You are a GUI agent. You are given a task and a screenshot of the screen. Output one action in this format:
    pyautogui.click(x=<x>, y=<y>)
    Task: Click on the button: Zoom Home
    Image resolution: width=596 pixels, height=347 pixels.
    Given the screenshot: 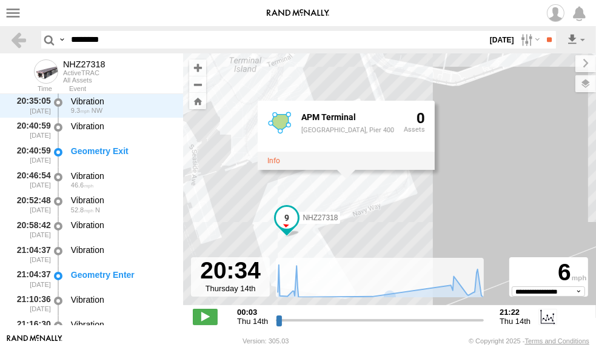 What is the action you would take?
    pyautogui.click(x=198, y=101)
    